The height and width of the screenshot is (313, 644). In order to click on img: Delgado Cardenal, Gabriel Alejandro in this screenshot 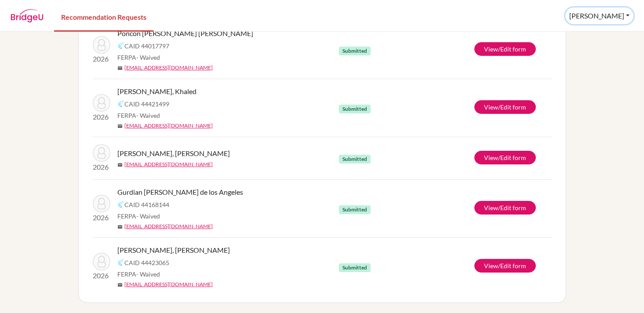, I will do `click(102, 262)`.